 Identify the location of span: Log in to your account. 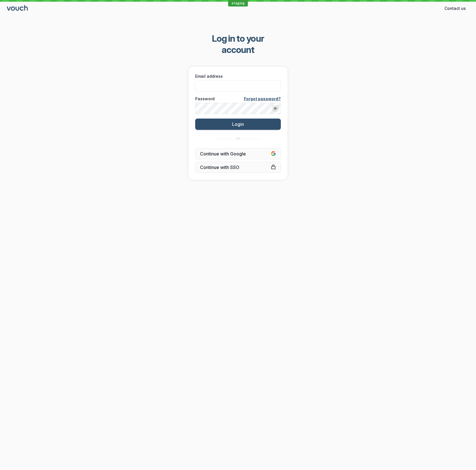
(238, 44).